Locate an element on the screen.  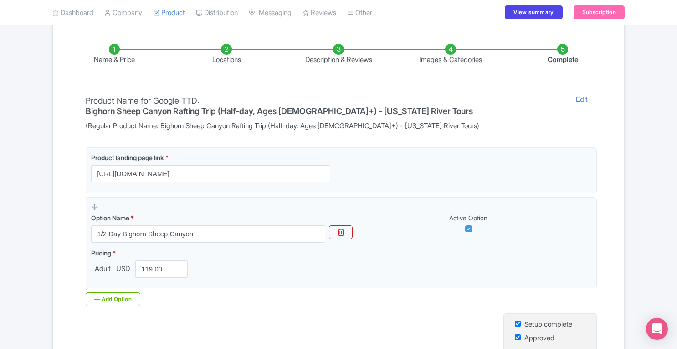
a: Edit is located at coordinates (582, 113).